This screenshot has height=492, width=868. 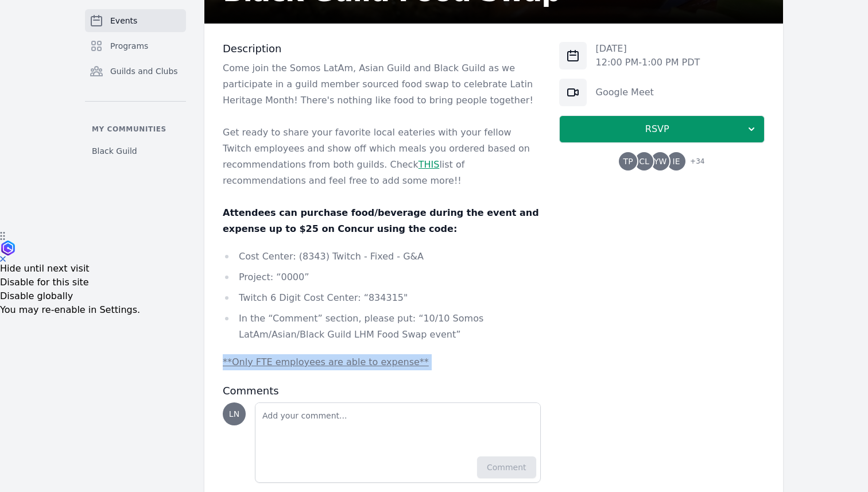 I want to click on li: Project: “0000”, so click(x=382, y=278).